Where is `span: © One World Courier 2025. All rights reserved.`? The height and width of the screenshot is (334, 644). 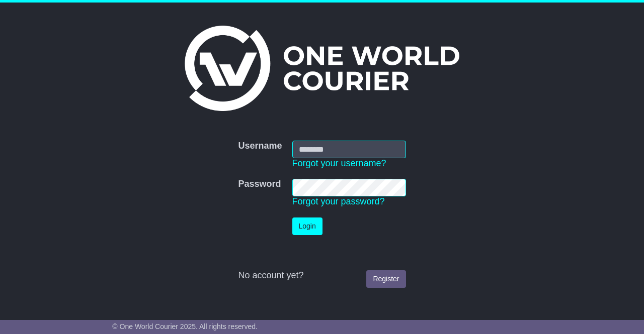
span: © One World Courier 2025. All rights reserved. is located at coordinates (185, 326).